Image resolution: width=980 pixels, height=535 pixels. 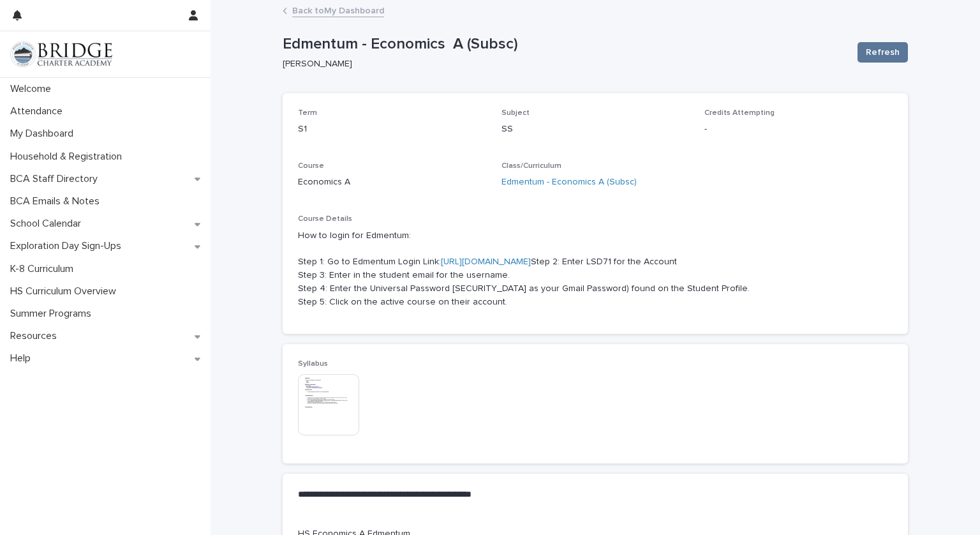 I want to click on p: SS, so click(x=596, y=129).